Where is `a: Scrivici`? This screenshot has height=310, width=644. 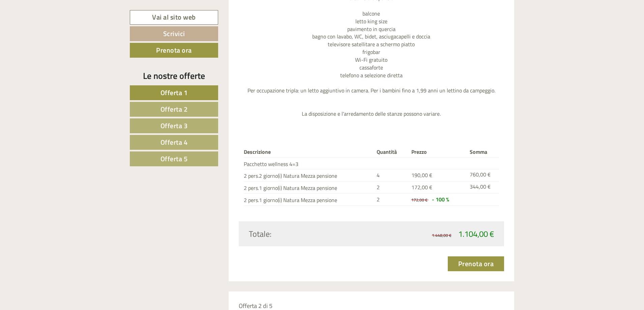
a: Scrivici is located at coordinates (174, 34).